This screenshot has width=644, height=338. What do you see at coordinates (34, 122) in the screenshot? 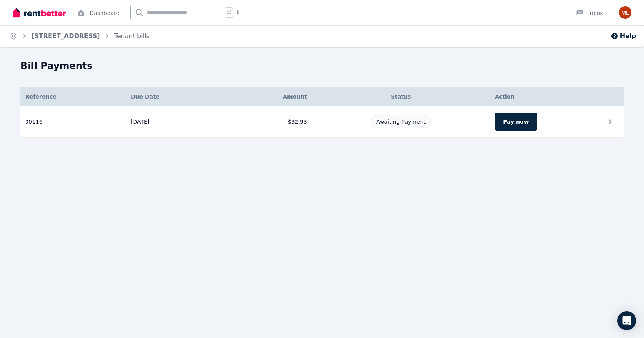
I see `span: 00116` at bounding box center [34, 122].